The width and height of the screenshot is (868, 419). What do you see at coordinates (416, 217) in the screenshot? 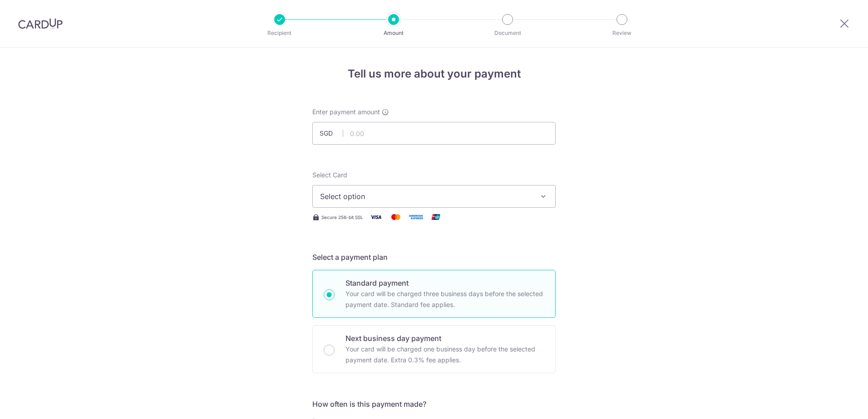
I see `img: American Express` at bounding box center [416, 217].